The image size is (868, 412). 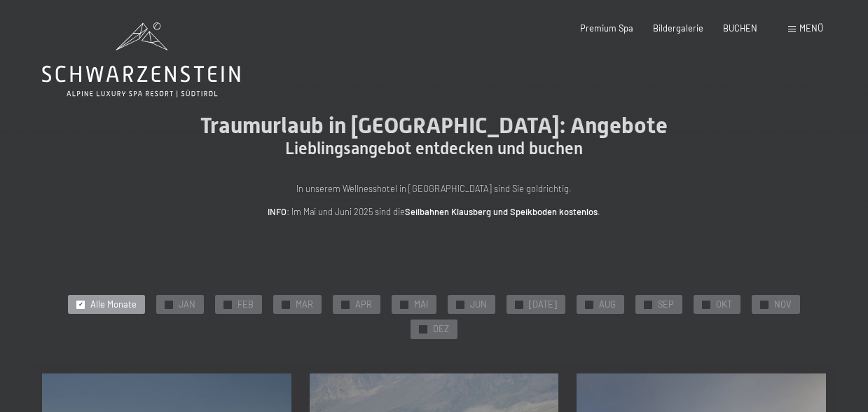 I want to click on span: Bildergalerie, so click(x=678, y=28).